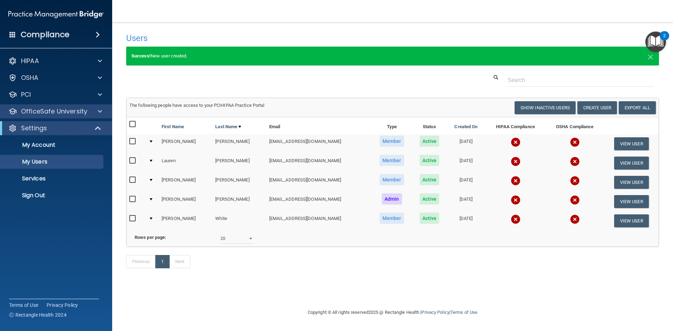  I want to click on button: Create User, so click(597, 108).